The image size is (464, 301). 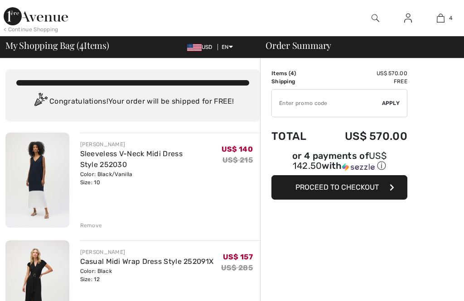 What do you see at coordinates (339, 162) in the screenshot?
I see `div: or 4 payments of with` at bounding box center [339, 162].